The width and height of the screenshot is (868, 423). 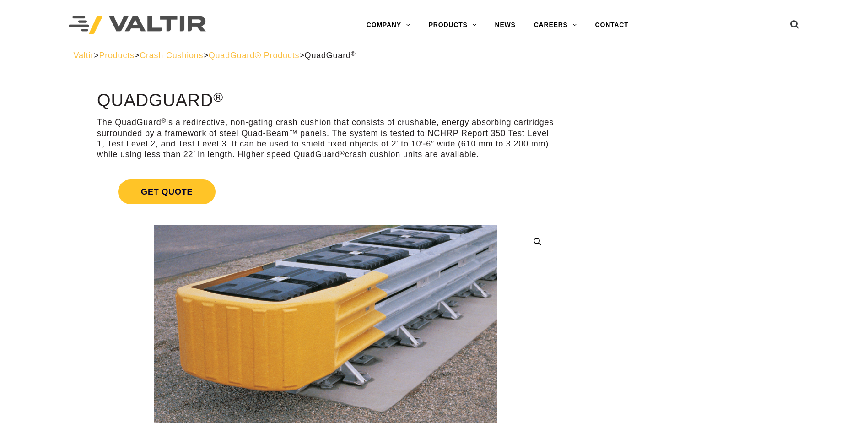 I want to click on span: Products, so click(x=116, y=56).